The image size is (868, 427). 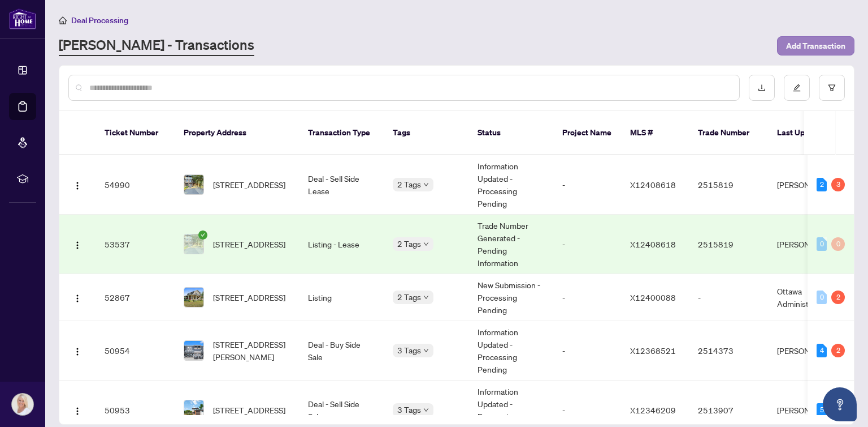 What do you see at coordinates (653, 409) in the screenshot?
I see `span: X12346209` at bounding box center [653, 409].